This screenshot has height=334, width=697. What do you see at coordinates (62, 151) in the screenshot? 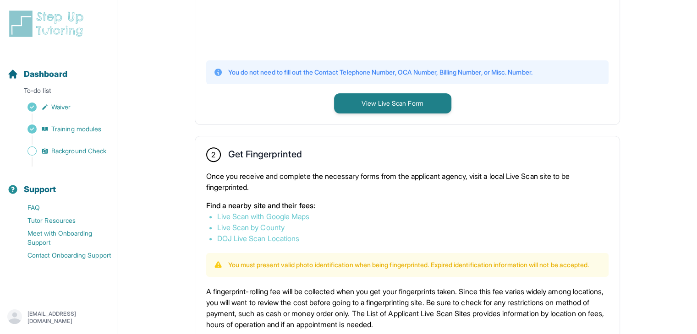
I see `a: Background Check` at bounding box center [62, 151].